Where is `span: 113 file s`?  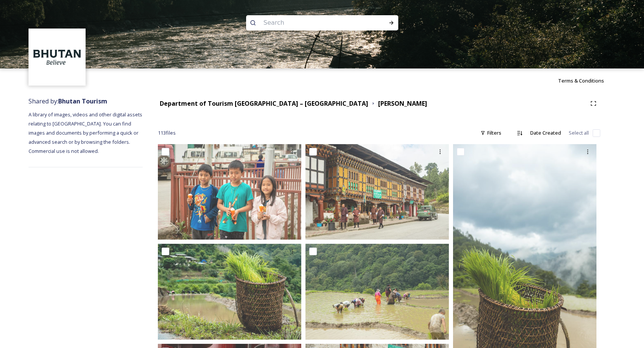 span: 113 file s is located at coordinates (167, 133).